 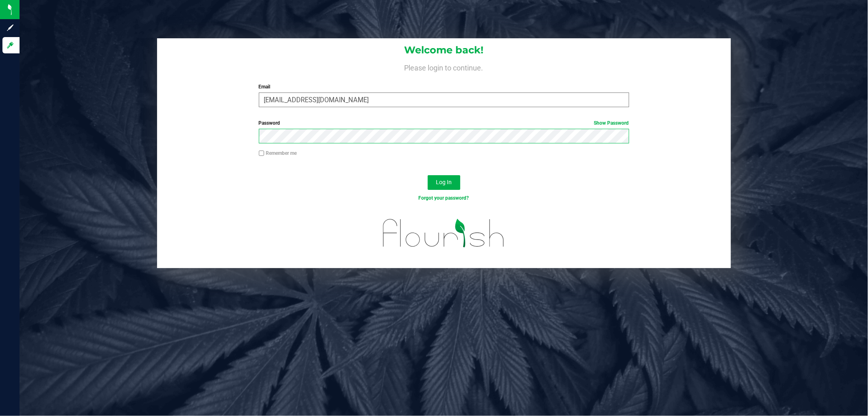 What do you see at coordinates (444, 233) in the screenshot?
I see `img: flourish_logo.svg` at bounding box center [444, 233].